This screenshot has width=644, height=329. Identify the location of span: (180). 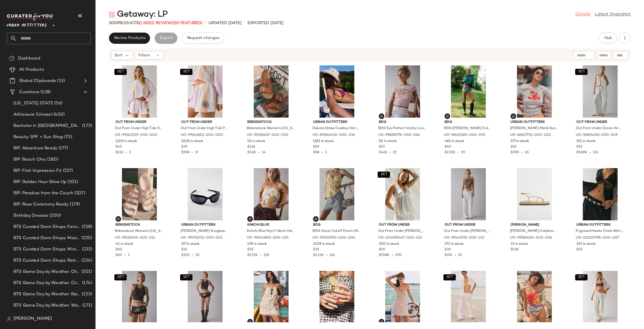
(52, 160).